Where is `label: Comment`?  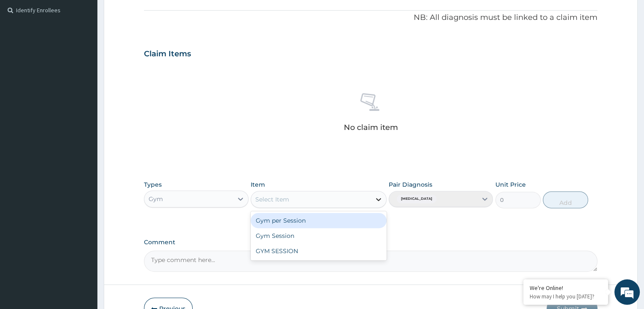 label: Comment is located at coordinates (371, 242).